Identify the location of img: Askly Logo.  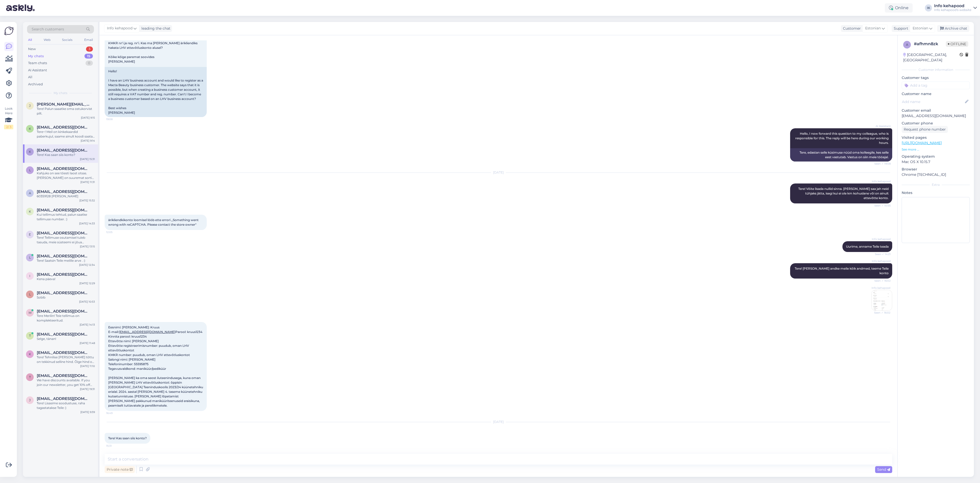
(9, 31).